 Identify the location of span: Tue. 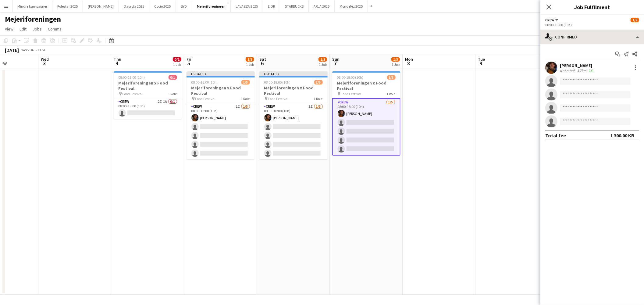
(481, 59).